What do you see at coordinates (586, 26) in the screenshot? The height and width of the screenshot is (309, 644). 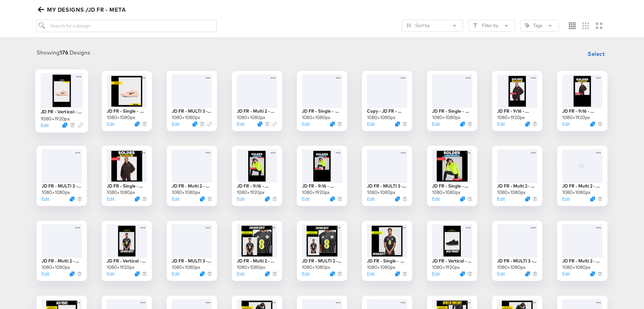 I see `svg: Medium grid` at bounding box center [586, 26].